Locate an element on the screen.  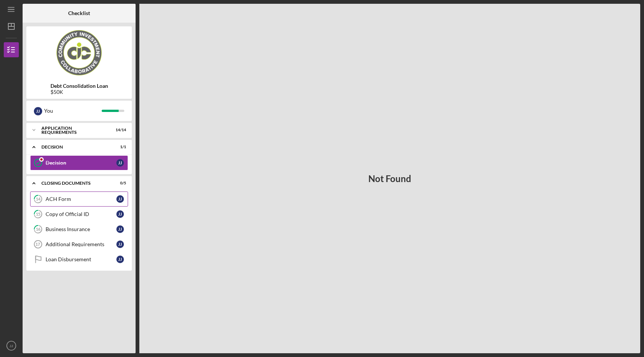
div: 14 / 14 is located at coordinates (119, 130).